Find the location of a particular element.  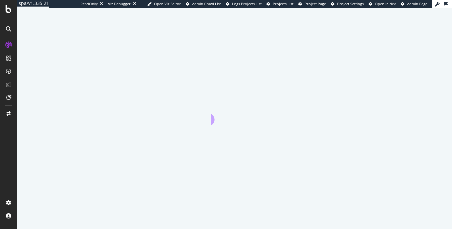

span: Projects List is located at coordinates (283, 4).